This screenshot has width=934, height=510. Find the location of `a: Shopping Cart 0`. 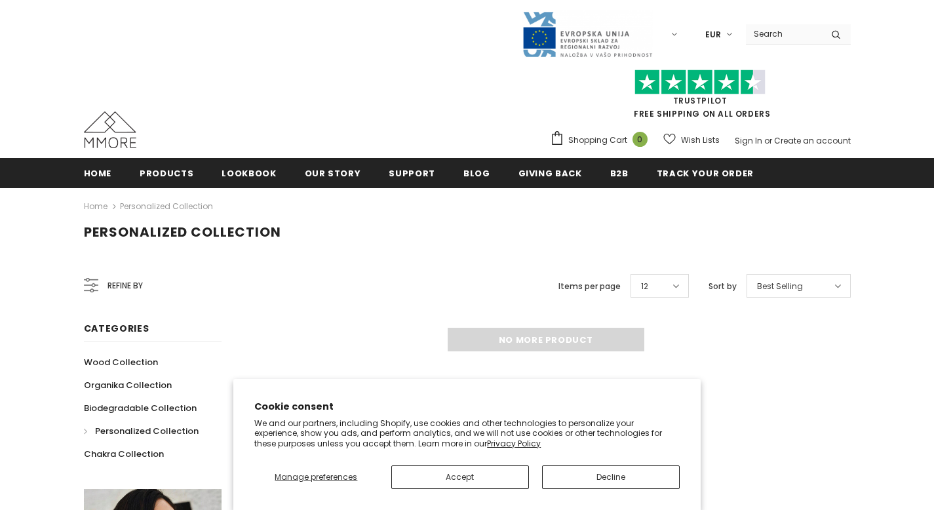

a: Shopping Cart 0 is located at coordinates (602, 140).